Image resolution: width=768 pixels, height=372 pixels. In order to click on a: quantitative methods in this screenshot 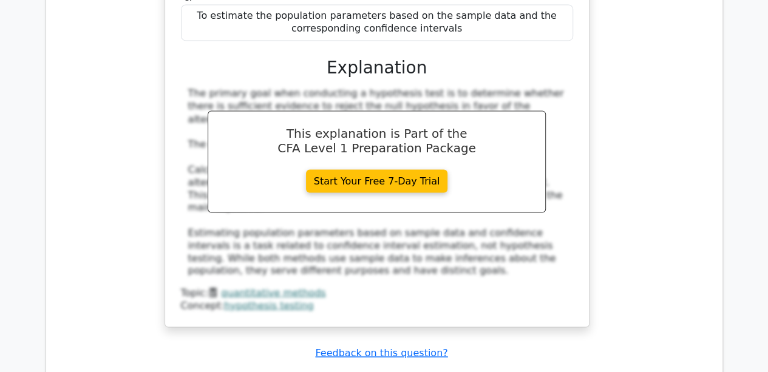, I will do `click(273, 292)`.